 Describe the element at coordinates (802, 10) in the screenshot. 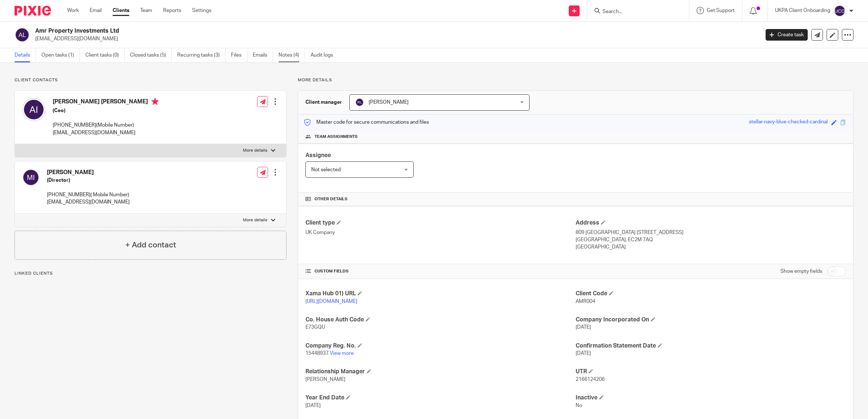

I see `p: UKPA Client Onboarding` at that location.